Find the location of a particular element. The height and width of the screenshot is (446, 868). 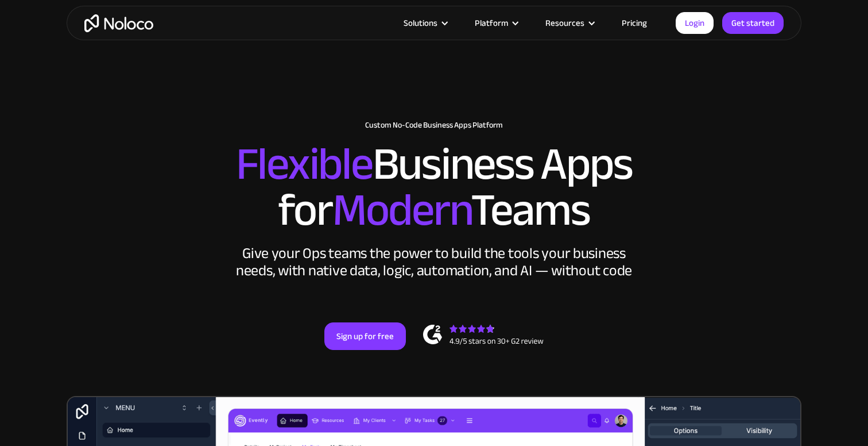

a: Pricing is located at coordinates (634, 23).